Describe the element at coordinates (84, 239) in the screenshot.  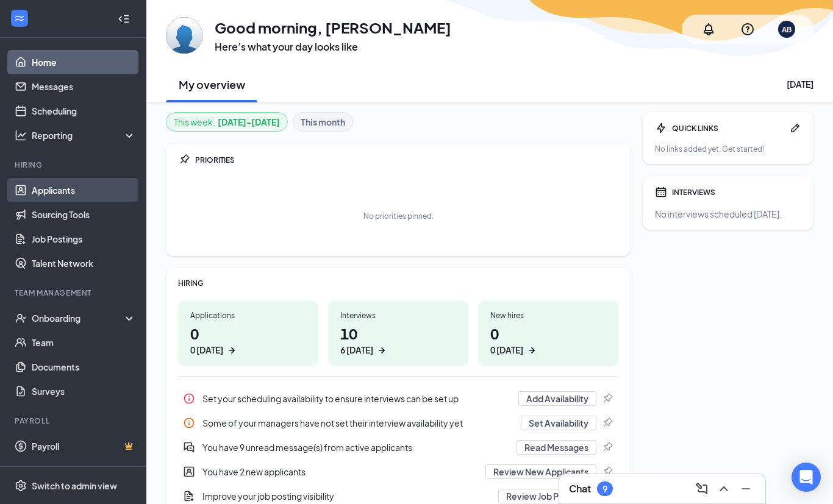
I see `a: Job Postings` at that location.